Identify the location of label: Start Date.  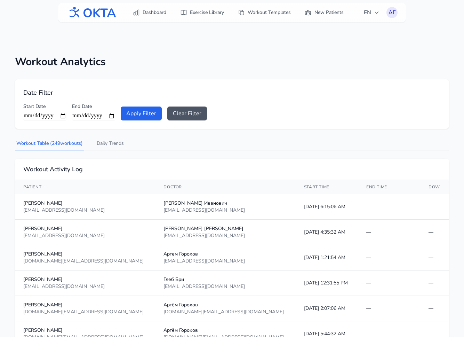
(45, 107).